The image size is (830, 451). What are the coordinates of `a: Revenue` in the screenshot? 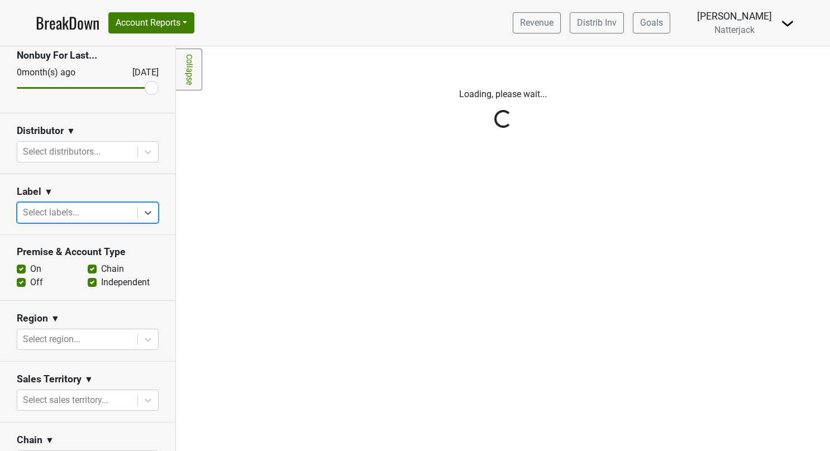 It's located at (537, 23).